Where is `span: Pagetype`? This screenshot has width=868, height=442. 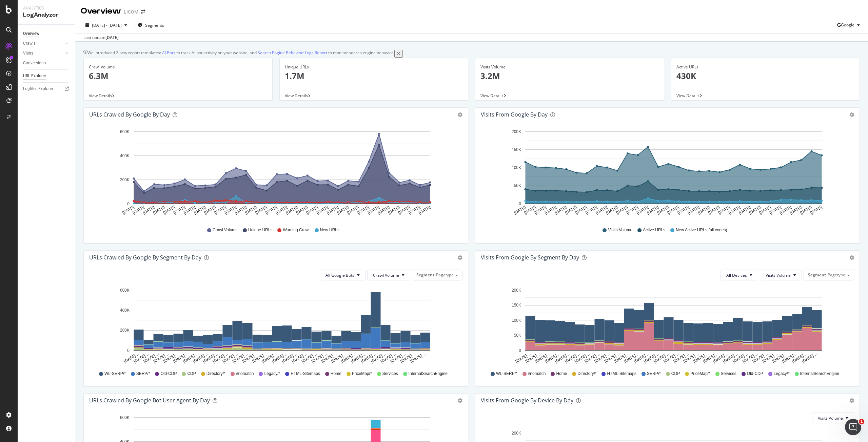
span: Pagetype is located at coordinates (836, 275).